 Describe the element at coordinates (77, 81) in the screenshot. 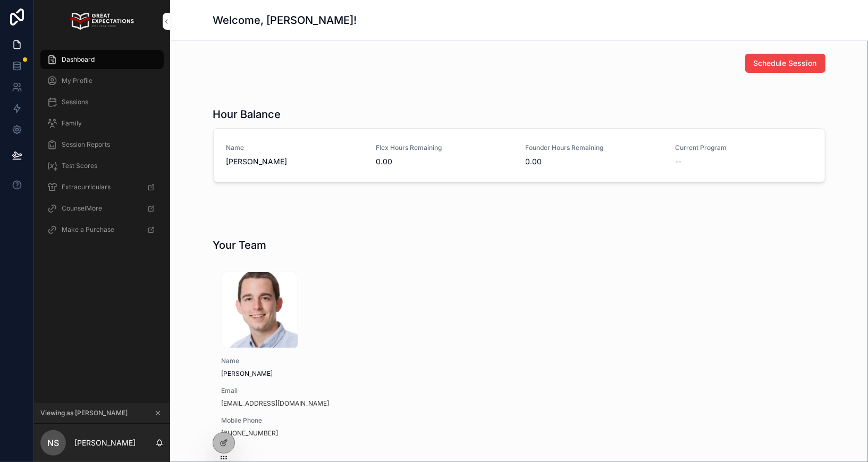

I see `span: My Profile` at that location.